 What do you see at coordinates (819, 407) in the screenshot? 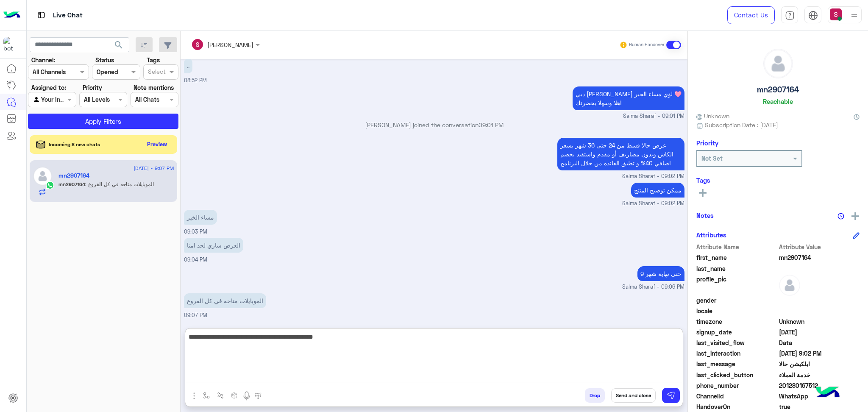
I see `span: true` at bounding box center [819, 407].